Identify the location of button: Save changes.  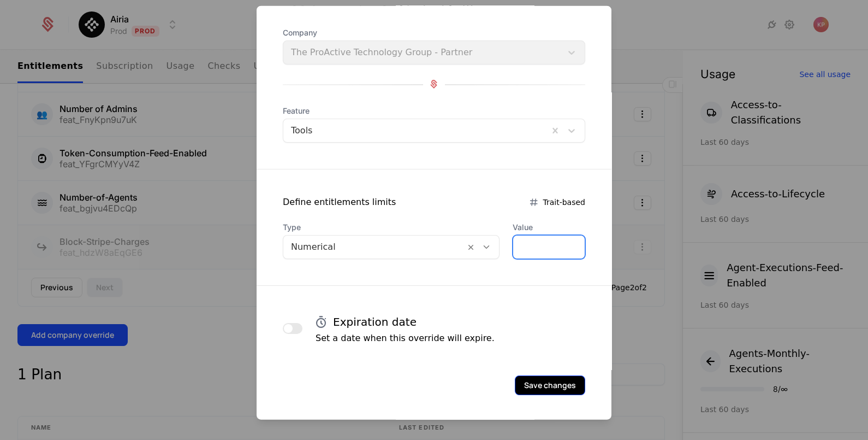
(550, 385).